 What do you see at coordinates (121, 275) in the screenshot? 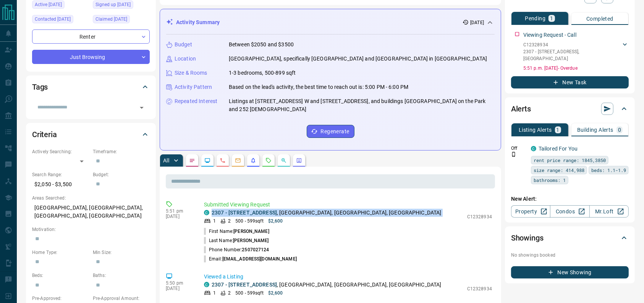
I see `p: Baths:` at bounding box center [121, 275].